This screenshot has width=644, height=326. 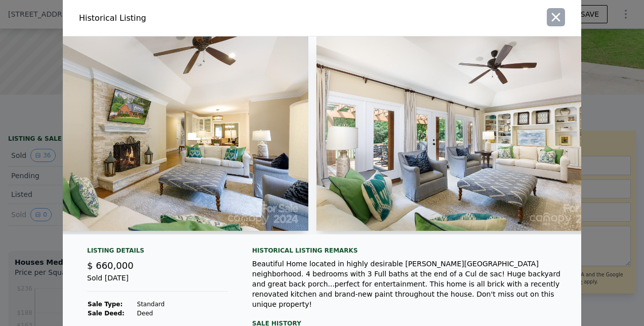 What do you see at coordinates (110, 265) in the screenshot?
I see `span: $ 660,000` at bounding box center [110, 265].